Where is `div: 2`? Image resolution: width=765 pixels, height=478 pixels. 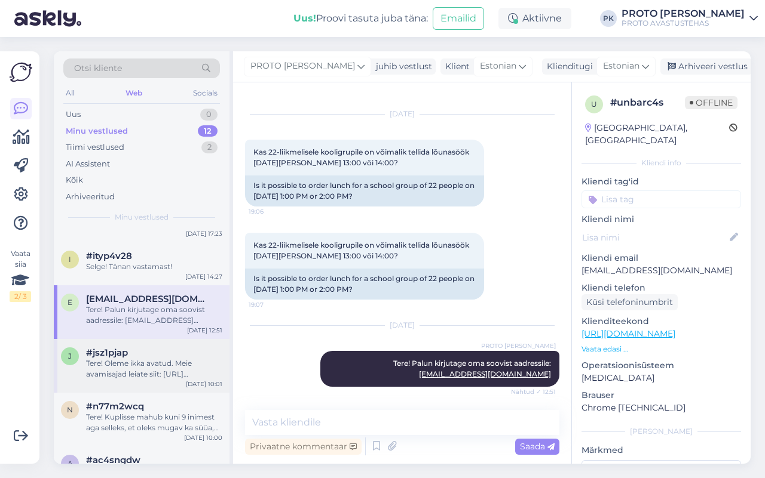 div: 2 is located at coordinates (209, 148).